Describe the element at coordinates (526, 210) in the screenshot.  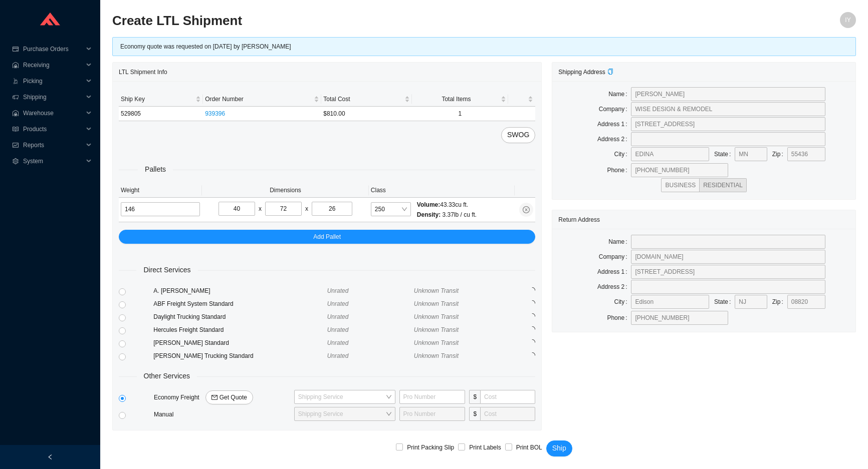
I see `button: close-circle` at that location.